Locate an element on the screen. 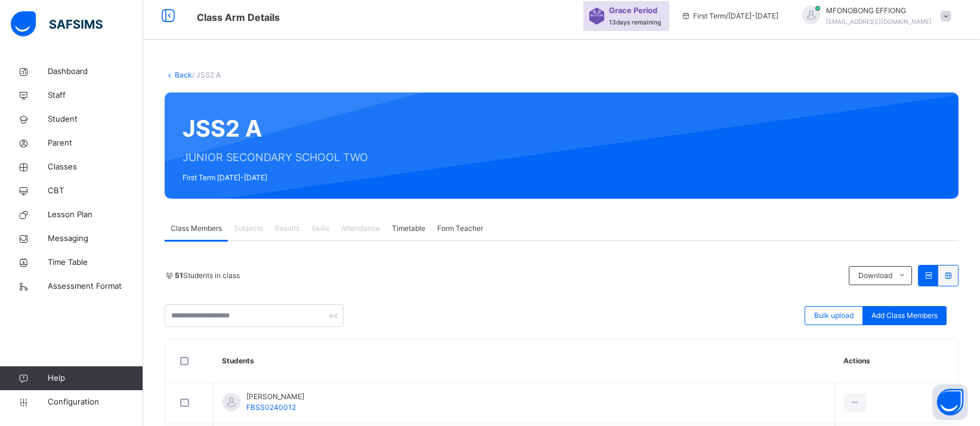  th: Students is located at coordinates (524, 361).